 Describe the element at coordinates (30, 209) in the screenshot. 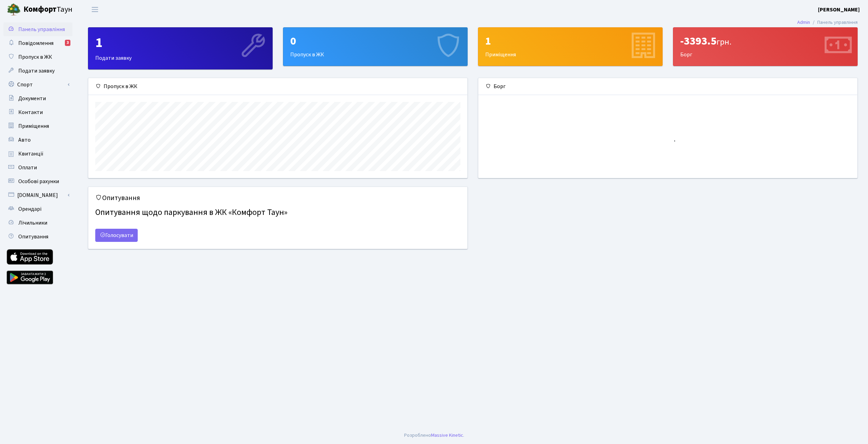

I see `span: Орендарі` at that location.